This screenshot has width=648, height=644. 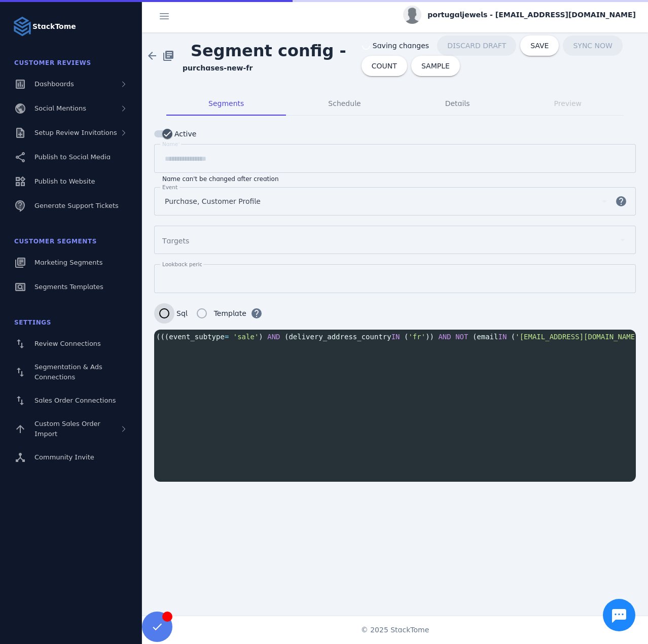 What do you see at coordinates (395, 630) in the screenshot?
I see `span: © 2025 StackTome` at bounding box center [395, 630].